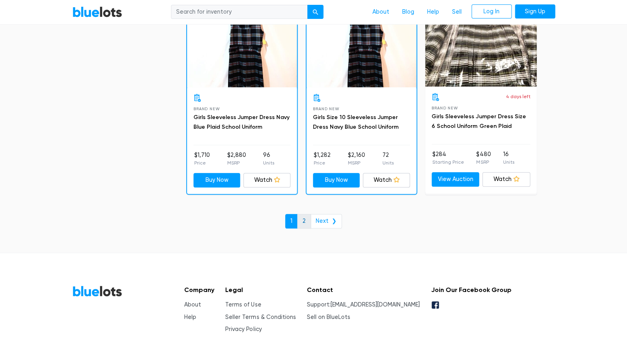  What do you see at coordinates (326, 221) in the screenshot?
I see `a: Next ❯` at bounding box center [326, 221].